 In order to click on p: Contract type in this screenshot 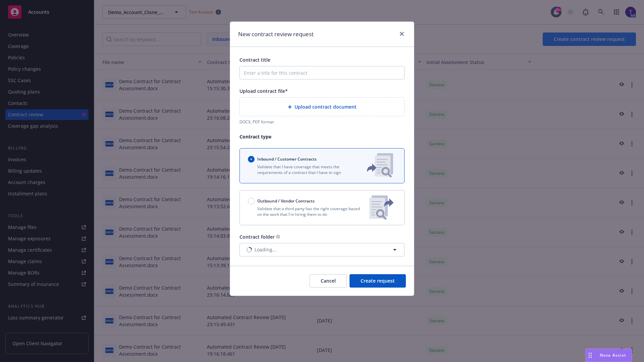, I will do `click(322, 136)`.